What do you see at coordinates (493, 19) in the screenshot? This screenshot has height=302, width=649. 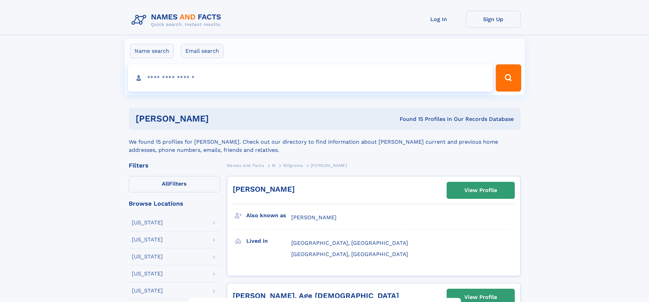 I see `a: Sign Up` at bounding box center [493, 19].